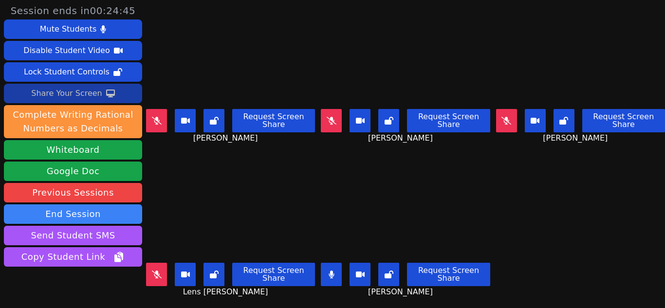  What do you see at coordinates (73, 193) in the screenshot?
I see `a: Previous Sessions` at bounding box center [73, 193].